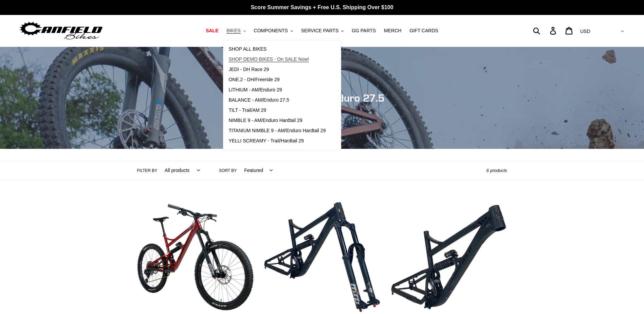 Image resolution: width=644 pixels, height=314 pixels. Describe the element at coordinates (277, 70) in the screenshot. I see `a: JEDI - DH Race 29` at that location.